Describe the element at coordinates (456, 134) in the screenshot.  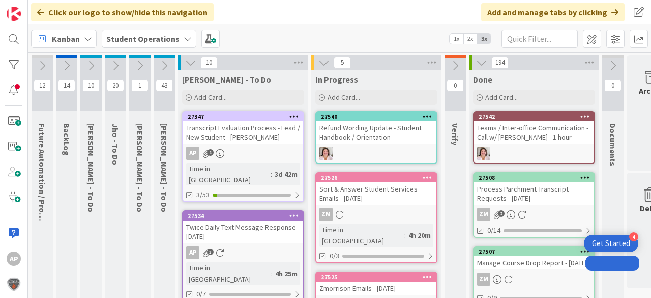
I see `span: Verify` at that location.